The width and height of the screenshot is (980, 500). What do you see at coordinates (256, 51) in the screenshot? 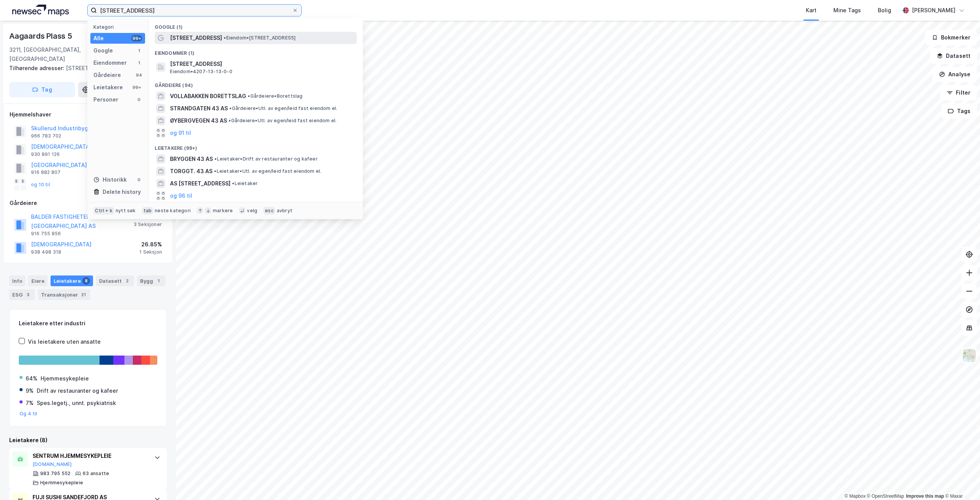
I see `div: Eiendommer (1)` at bounding box center [256, 51].